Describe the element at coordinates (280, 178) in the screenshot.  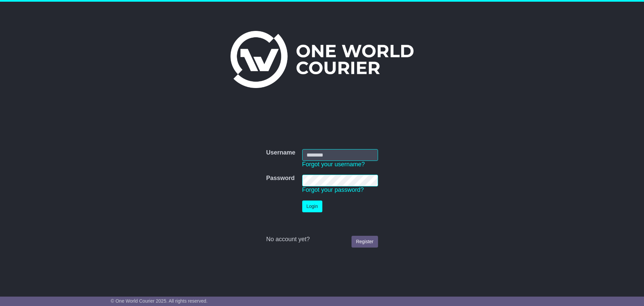
I see `label: Password` at that location.